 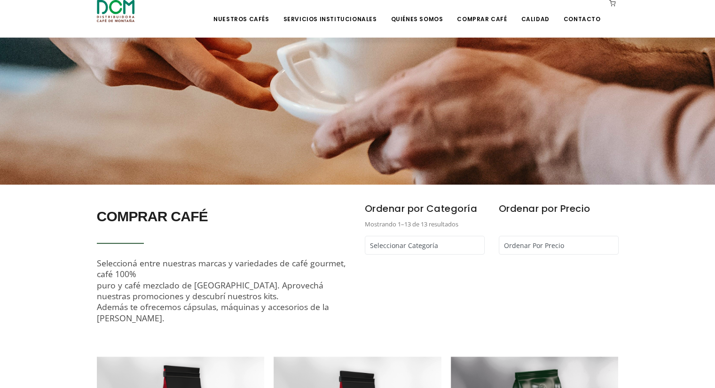 I want to click on a: Quiénes Somos, so click(x=417, y=12).